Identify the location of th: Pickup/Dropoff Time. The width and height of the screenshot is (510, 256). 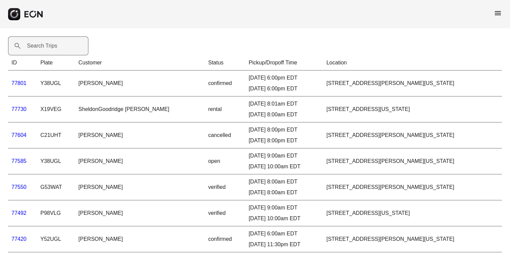
(284, 63).